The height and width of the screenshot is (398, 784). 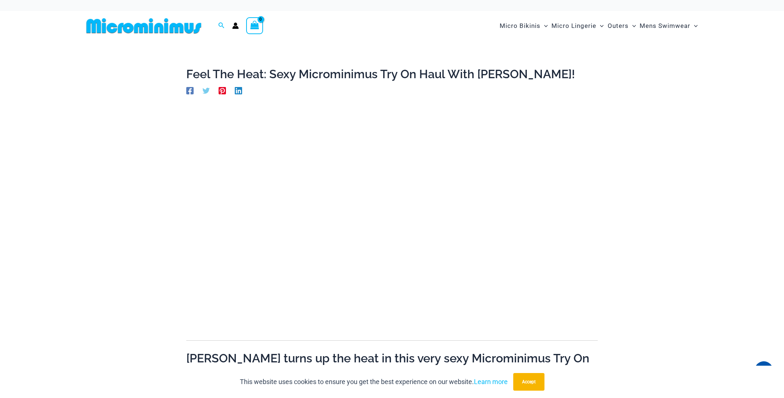 What do you see at coordinates (222, 90) in the screenshot?
I see `a: Pinterest` at bounding box center [222, 90].